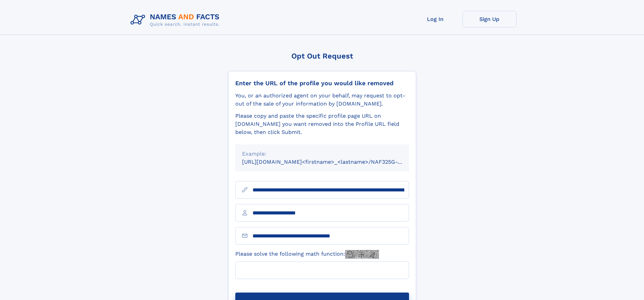 The width and height of the screenshot is (644, 300). I want to click on a: Sign Up, so click(490, 19).